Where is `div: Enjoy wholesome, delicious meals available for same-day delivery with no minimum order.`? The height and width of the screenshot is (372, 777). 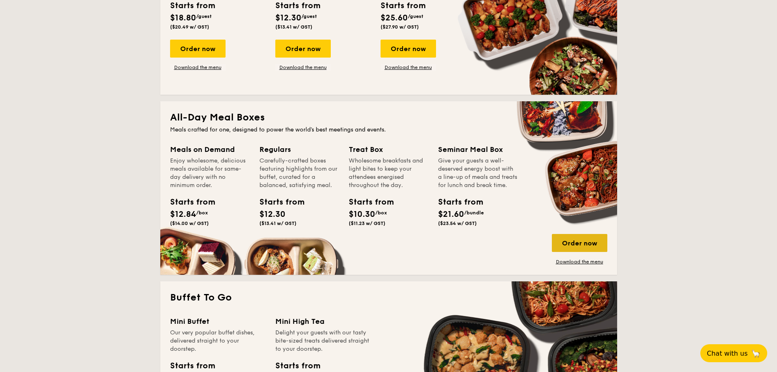
div: Enjoy wholesome, delicious meals available for same-day delivery with no minimum order. is located at coordinates (210, 173).